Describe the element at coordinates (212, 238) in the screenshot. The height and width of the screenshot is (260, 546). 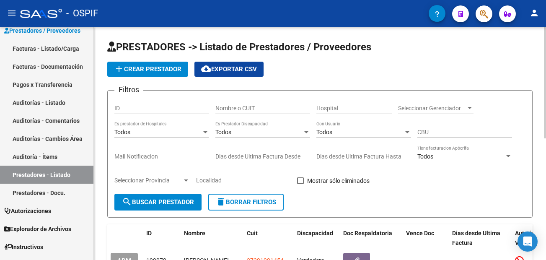
I see `datatable-header-cell: Nombre` at that location.